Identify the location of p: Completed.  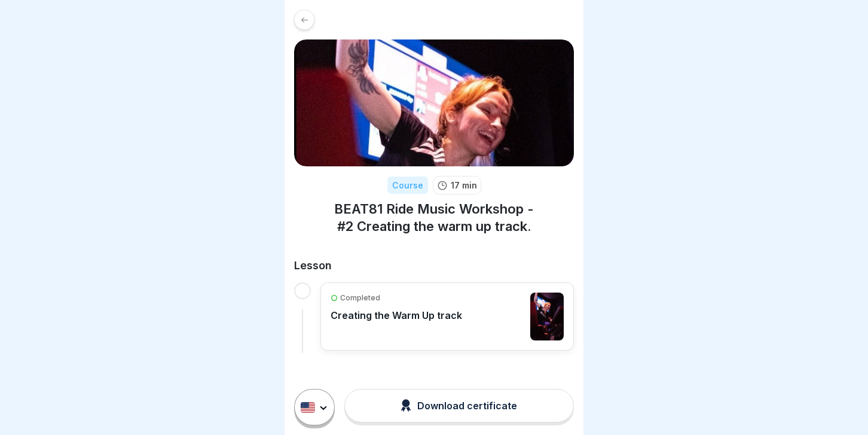
(360, 298).